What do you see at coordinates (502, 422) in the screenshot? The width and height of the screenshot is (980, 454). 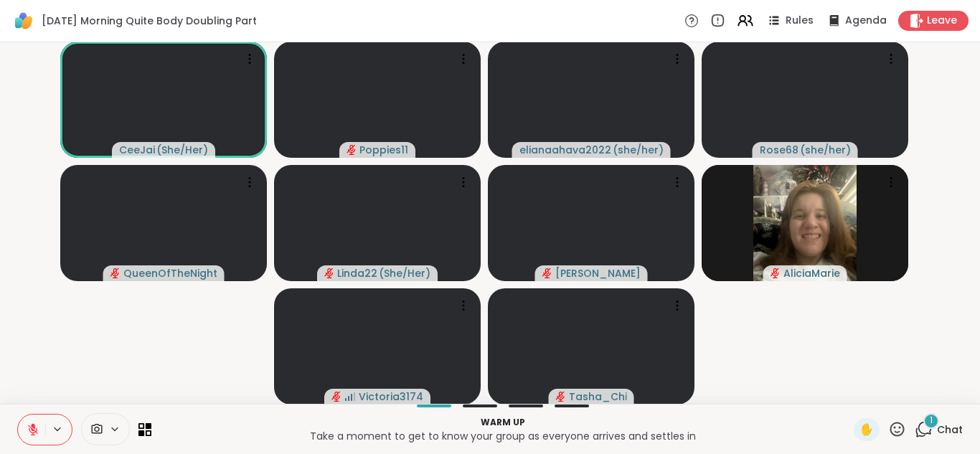 I see `p: Warm up` at bounding box center [502, 422].